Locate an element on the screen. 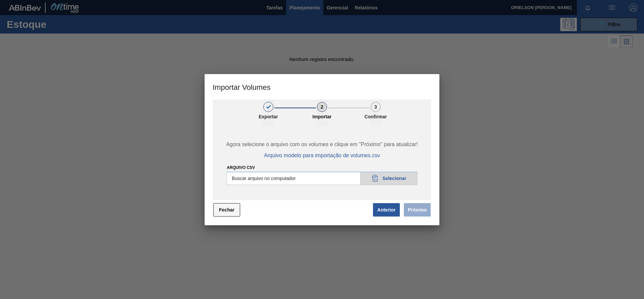 Image resolution: width=644 pixels, height=299 pixels. p: Importar is located at coordinates (322, 117).